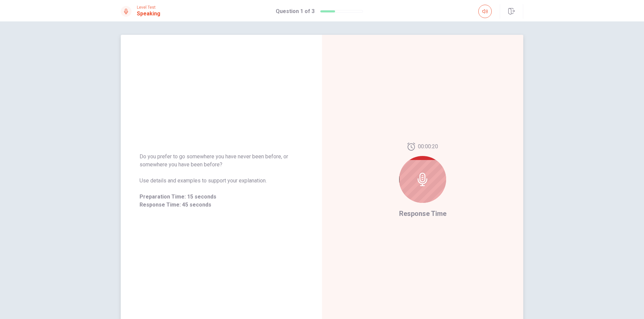  Describe the element at coordinates (148, 14) in the screenshot. I see `h1: Speaking` at that location.